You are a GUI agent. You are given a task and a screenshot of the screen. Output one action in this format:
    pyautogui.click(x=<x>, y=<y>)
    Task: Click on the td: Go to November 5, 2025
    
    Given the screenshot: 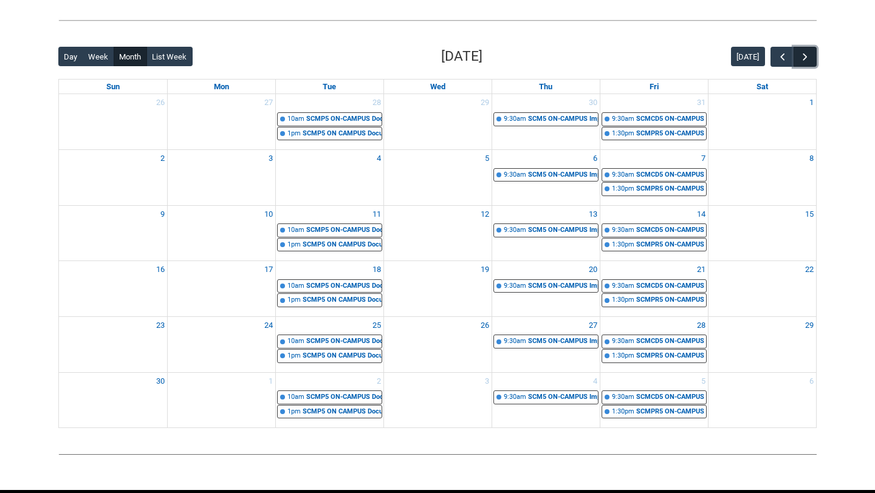 What is the action you would take?
    pyautogui.click(x=437, y=178)
    